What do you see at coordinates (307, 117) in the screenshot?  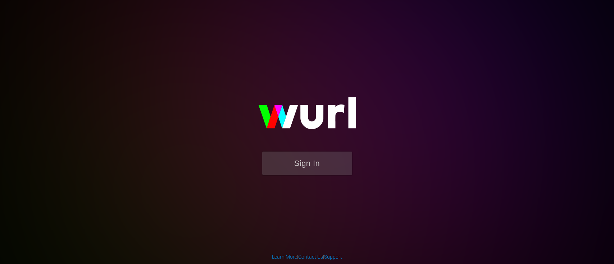 I see `img: wurl-logo-on-black-223613ac3d8ba8fe6dc639794a292ebdb59501304c7dfd60c99c58986ef67473.svg` at bounding box center [307, 117].